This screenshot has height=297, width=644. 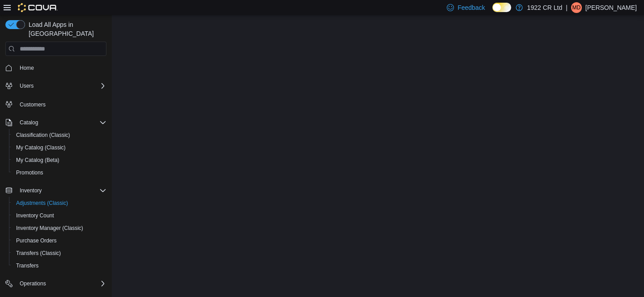 I want to click on button: Home, so click(x=56, y=68).